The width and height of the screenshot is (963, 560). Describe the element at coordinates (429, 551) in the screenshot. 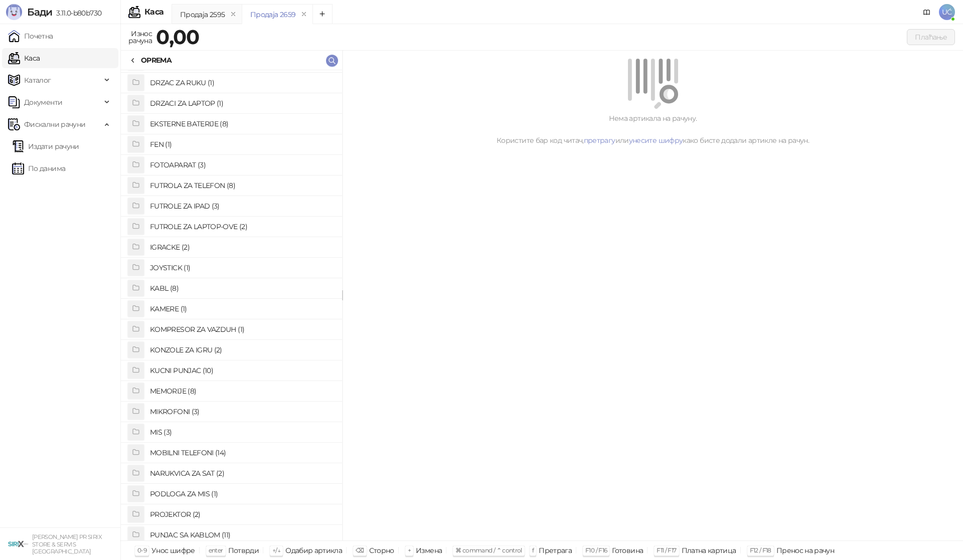

I see `div: Измена` at that location.